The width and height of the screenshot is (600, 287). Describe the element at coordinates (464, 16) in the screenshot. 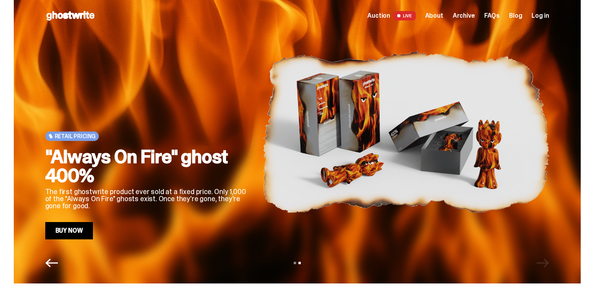

I see `span: Archive` at that location.